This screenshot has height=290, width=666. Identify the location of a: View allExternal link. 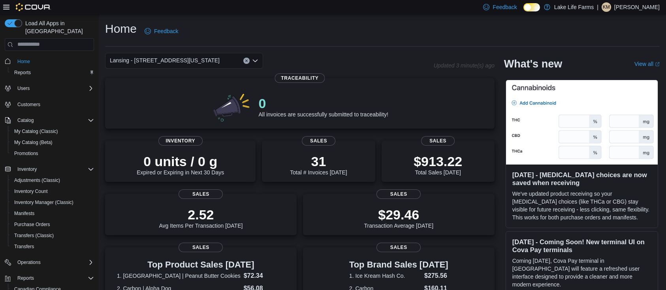
(647, 64).